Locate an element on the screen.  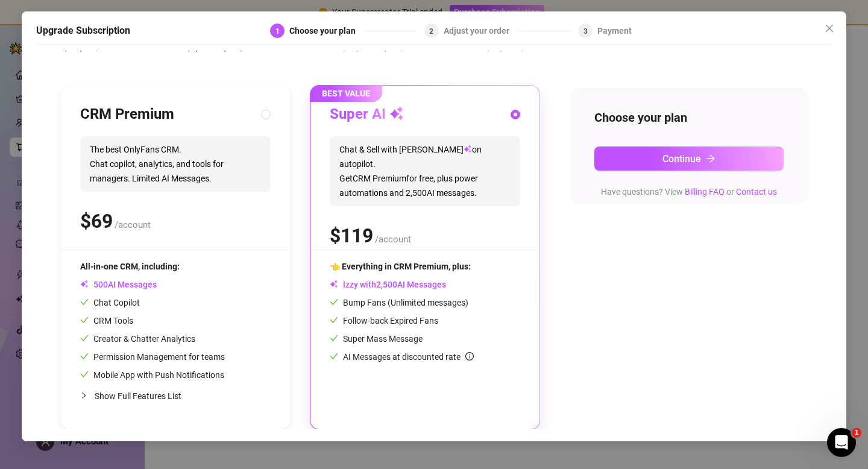
span: Follow-back Expired Fans is located at coordinates (384, 320).